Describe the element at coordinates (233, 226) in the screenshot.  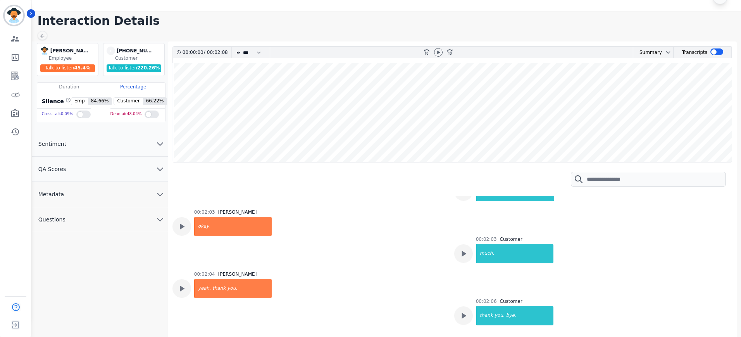
I see `div: okay.` at that location.